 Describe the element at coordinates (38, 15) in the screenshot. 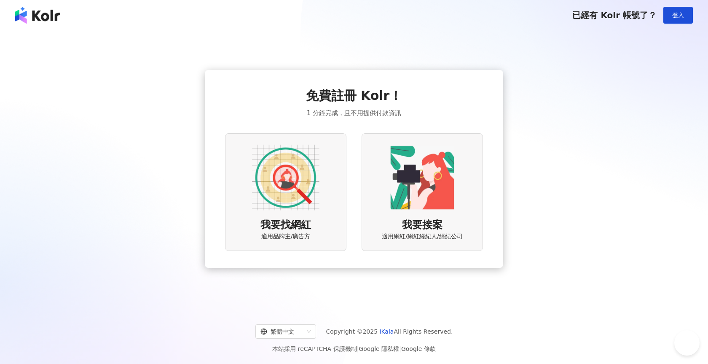

I see `img: logo` at that location.